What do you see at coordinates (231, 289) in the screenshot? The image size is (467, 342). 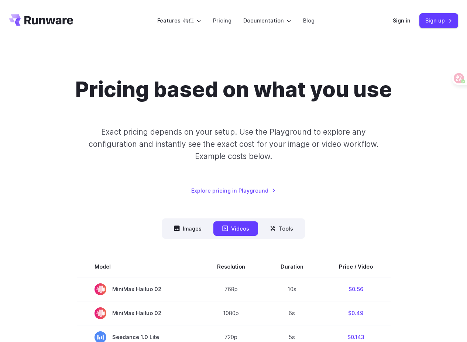 I see `td: 768p` at bounding box center [231, 289].